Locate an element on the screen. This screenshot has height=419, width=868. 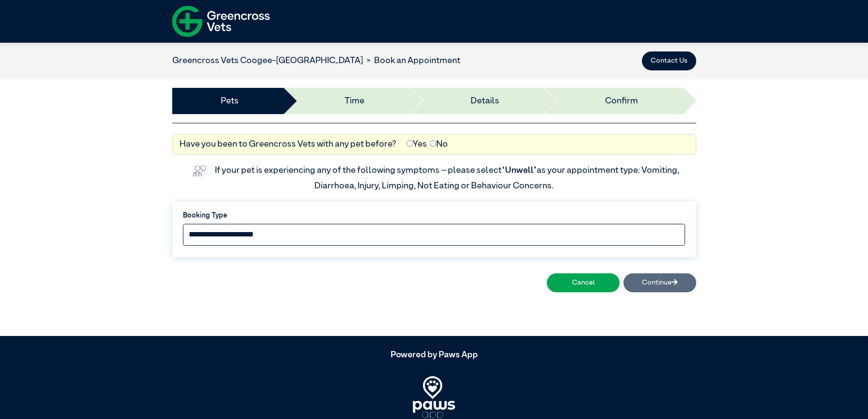
li: Book an Appointment is located at coordinates (412, 61).